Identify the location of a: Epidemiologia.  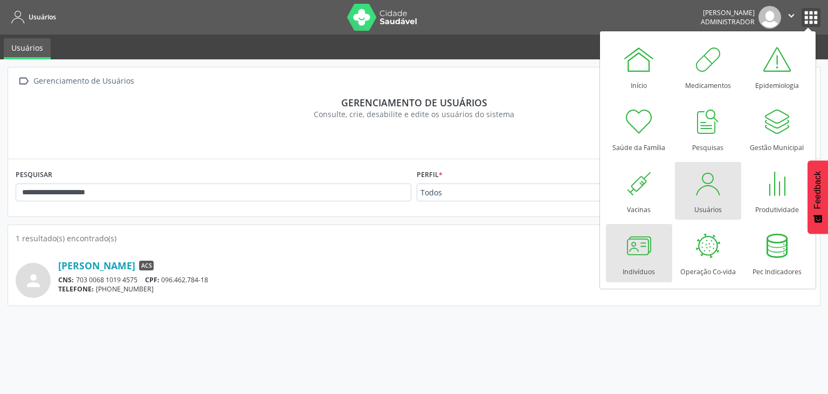
(777, 66).